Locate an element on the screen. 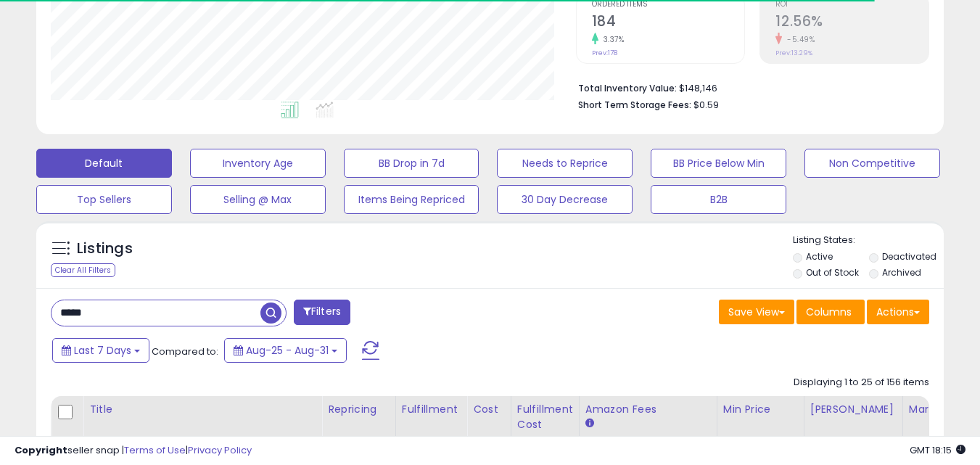  span: Compared to: is located at coordinates (185, 351).